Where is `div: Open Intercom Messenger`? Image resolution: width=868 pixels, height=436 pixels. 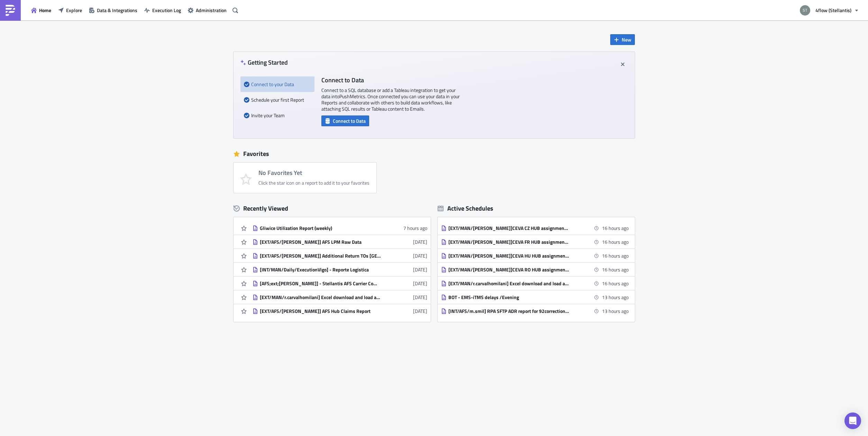
div: Open Intercom Messenger is located at coordinates (853, 421).